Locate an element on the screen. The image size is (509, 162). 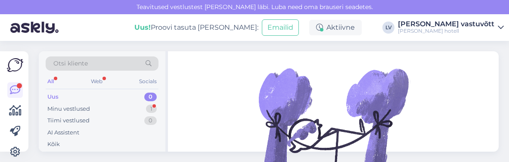
div: Tiimi vestlused is located at coordinates (68, 121).